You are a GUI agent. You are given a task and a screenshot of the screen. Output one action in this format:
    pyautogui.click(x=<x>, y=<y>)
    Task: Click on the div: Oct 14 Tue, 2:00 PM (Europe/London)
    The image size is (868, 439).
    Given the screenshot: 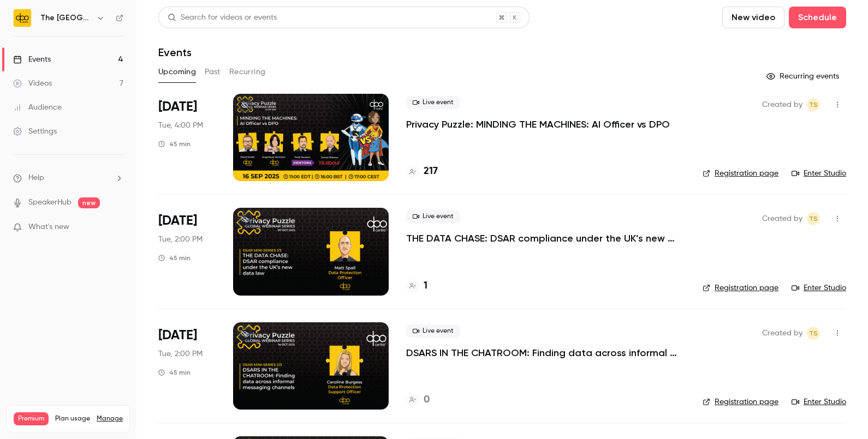 What is the action you would take?
    pyautogui.click(x=187, y=366)
    